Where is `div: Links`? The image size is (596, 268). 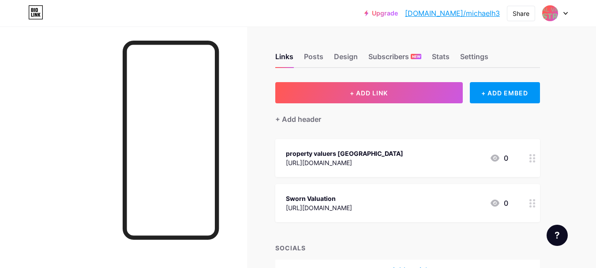
div: Links is located at coordinates (284, 59).